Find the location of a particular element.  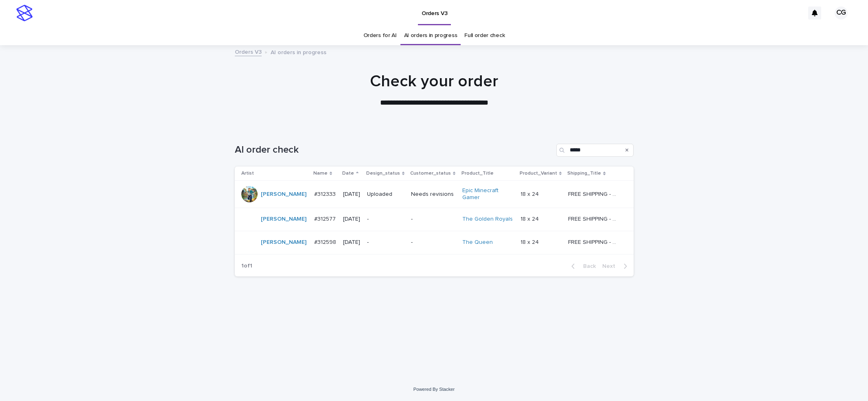

p: #312333 is located at coordinates (325, 193).